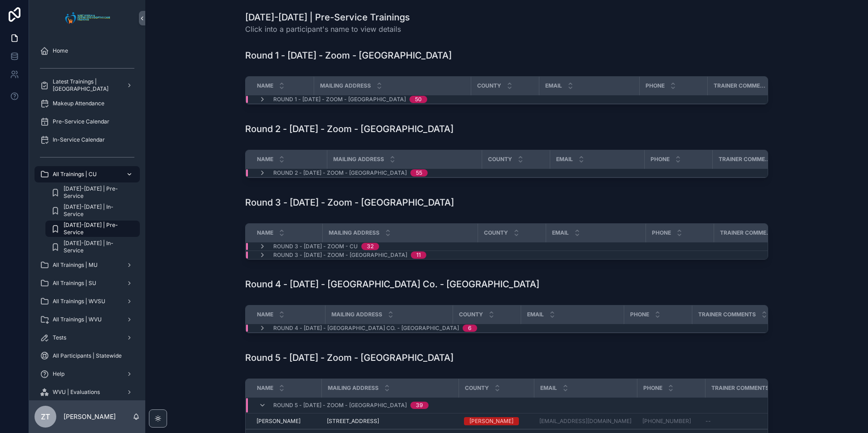  I want to click on a: Makeup Attendance, so click(87, 104).